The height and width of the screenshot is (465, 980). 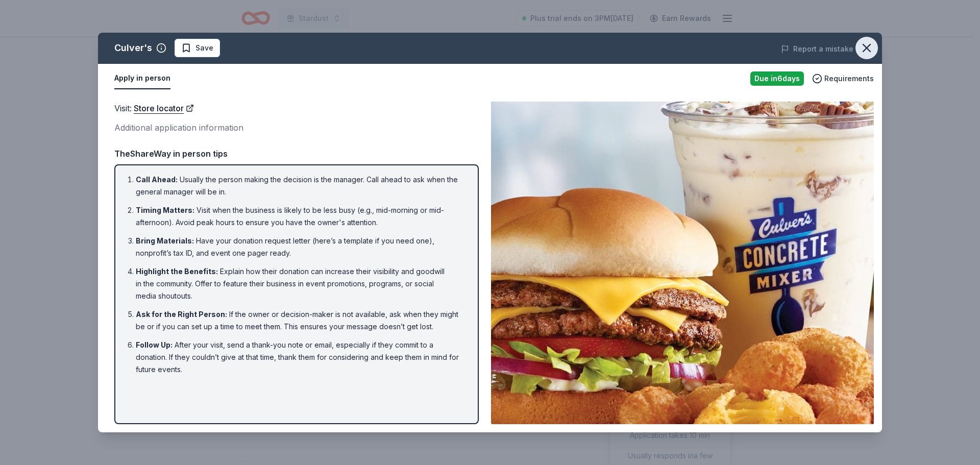 I want to click on div: Additional application information, so click(x=297, y=128).